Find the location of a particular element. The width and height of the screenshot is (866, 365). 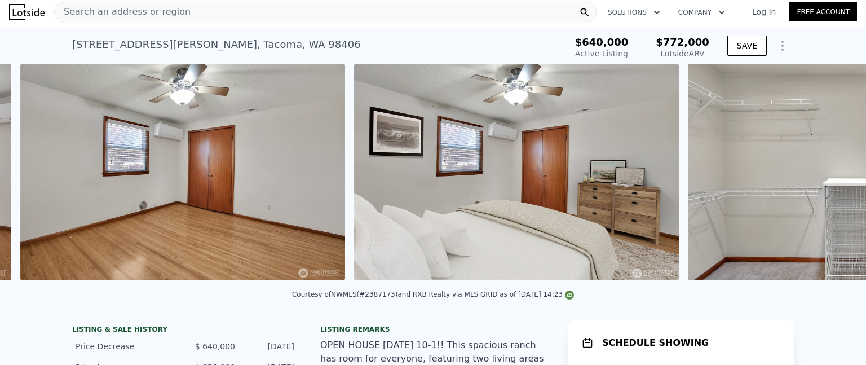

span: $640,000 is located at coordinates (602, 42).